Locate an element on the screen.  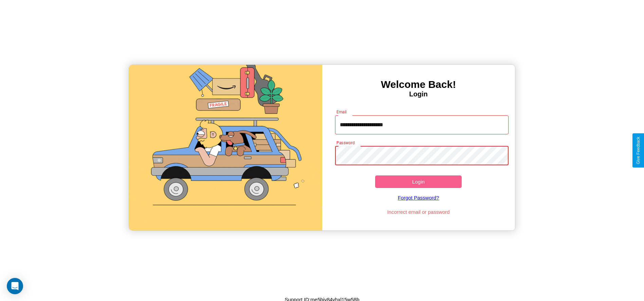
div: Give Feedback is located at coordinates (639, 150).